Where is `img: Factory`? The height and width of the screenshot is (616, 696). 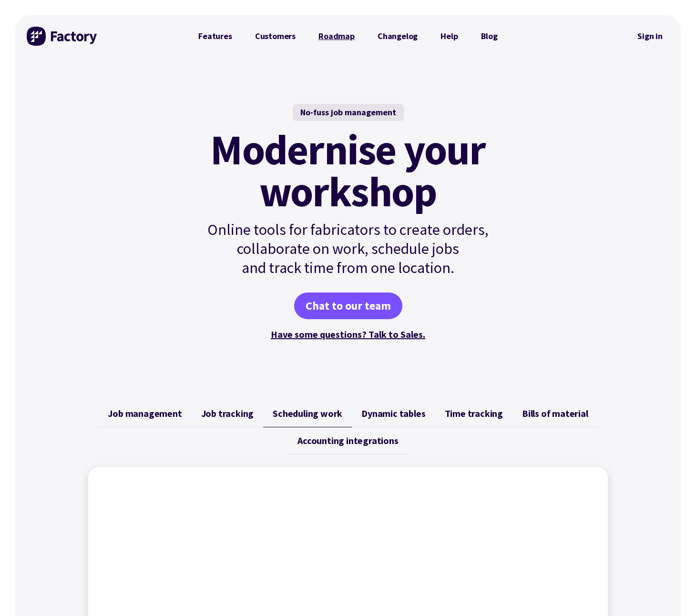
img: Factory is located at coordinates (62, 36).